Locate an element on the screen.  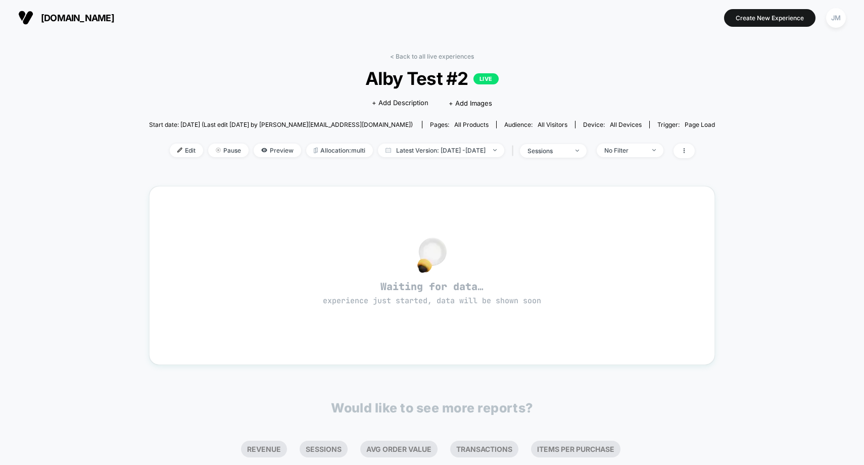
div: Trigger: is located at coordinates (686, 124).